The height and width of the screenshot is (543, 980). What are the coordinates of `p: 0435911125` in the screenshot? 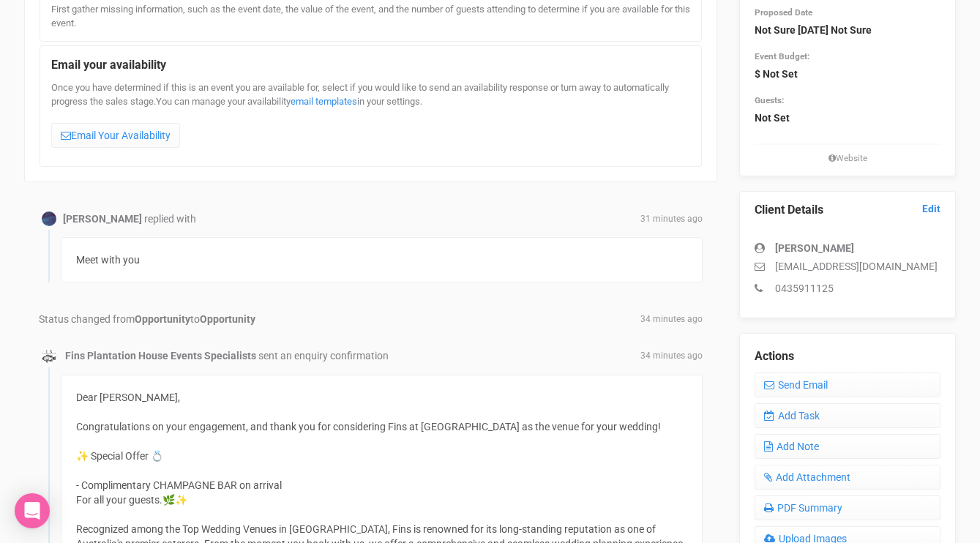 It's located at (847, 288).